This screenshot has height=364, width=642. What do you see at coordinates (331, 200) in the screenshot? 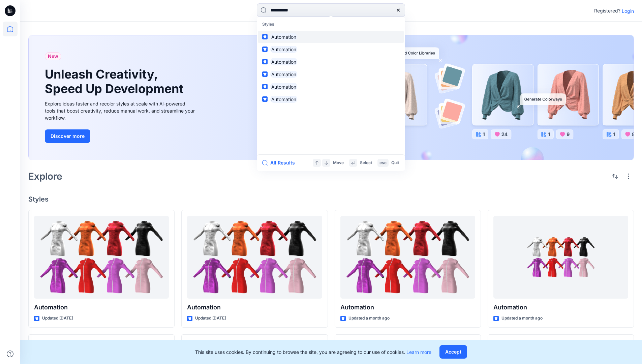
I see `h4: Styles` at bounding box center [331, 200].